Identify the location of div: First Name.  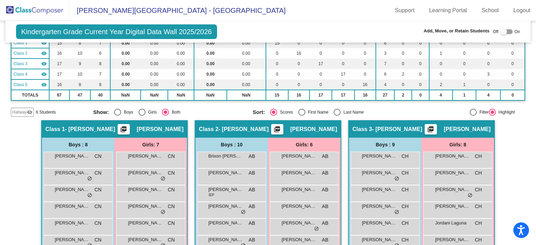
(317, 112).